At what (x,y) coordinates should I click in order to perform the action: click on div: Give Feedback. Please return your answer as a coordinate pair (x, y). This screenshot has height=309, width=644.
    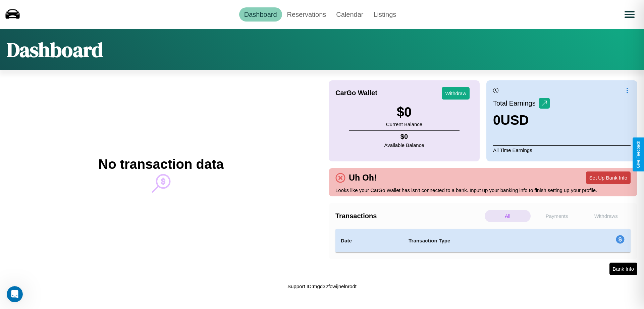
    Looking at the image, I should click on (638, 154).